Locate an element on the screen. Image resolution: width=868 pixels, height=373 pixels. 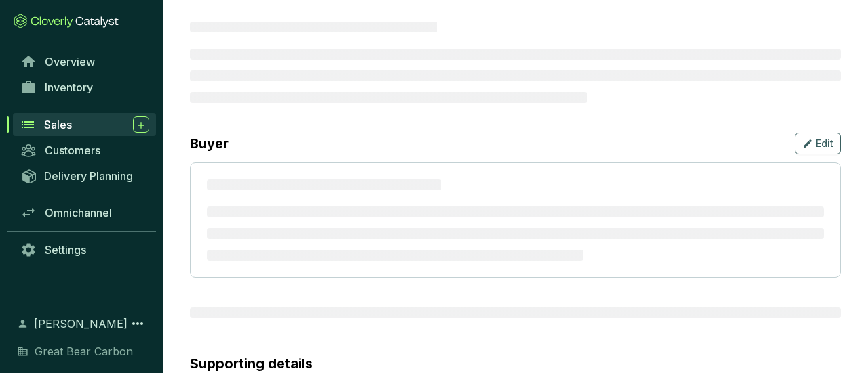
span: Customers is located at coordinates (72, 150).